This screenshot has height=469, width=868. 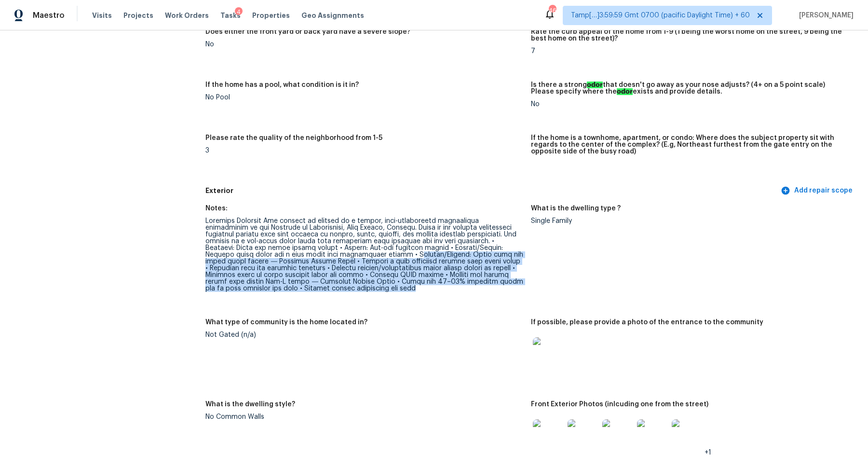 What do you see at coordinates (364, 150) in the screenshot?
I see `div: 3` at bounding box center [364, 150].